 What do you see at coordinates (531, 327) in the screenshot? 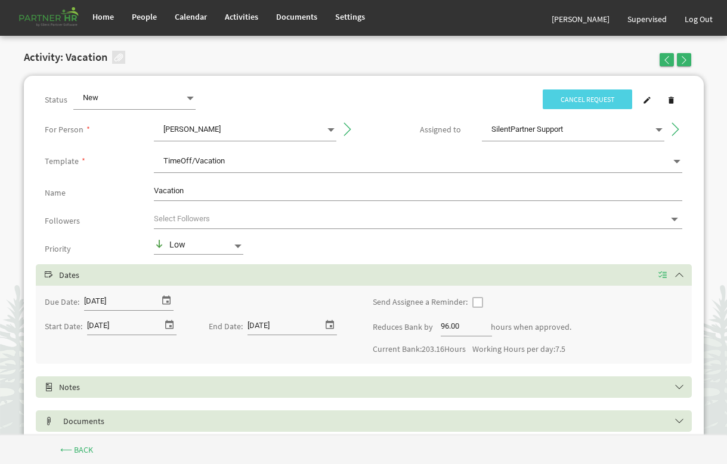
I see `label: hours when approved.` at bounding box center [531, 327].